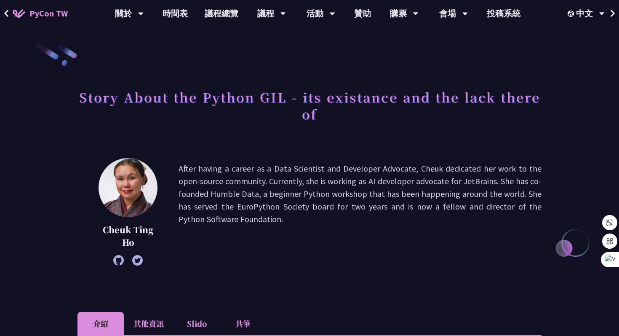 This screenshot has width=619, height=336. What do you see at coordinates (149, 323) in the screenshot?
I see `li: 其他資訊` at bounding box center [149, 323].